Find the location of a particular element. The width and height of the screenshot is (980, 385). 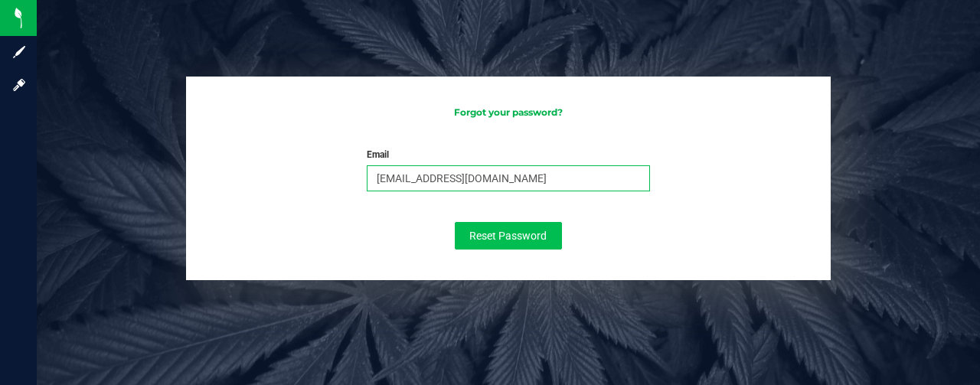

button: Reset Password is located at coordinates (509, 236).